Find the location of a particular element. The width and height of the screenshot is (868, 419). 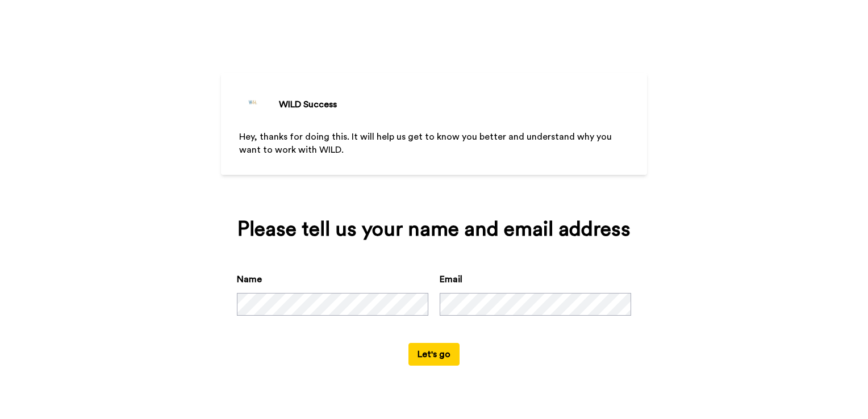

label: Name is located at coordinates (249, 279).